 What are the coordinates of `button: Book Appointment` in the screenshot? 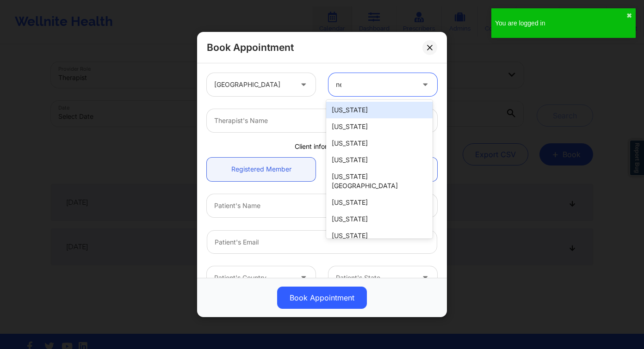 It's located at (322, 298).